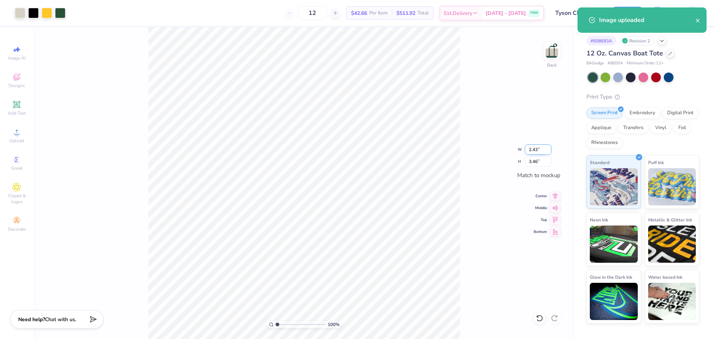 The width and height of the screenshot is (714, 339). I want to click on span: Water based Ink, so click(665, 277).